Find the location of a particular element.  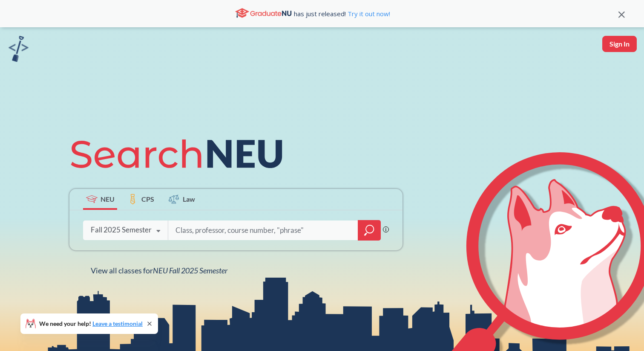

span: NEU is located at coordinates (107, 199).